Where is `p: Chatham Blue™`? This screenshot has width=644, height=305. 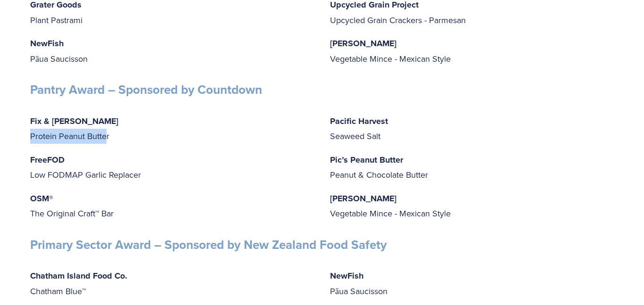
p: Chatham Blue™ is located at coordinates (172, 283).